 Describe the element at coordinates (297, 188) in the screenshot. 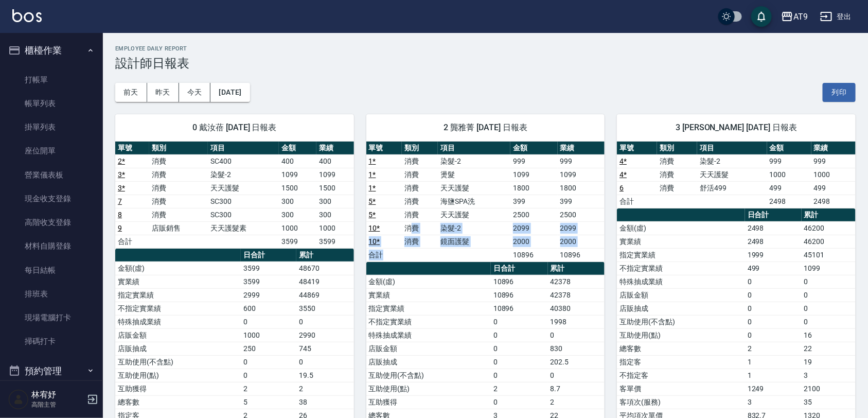

I see `td: 1500` at that location.